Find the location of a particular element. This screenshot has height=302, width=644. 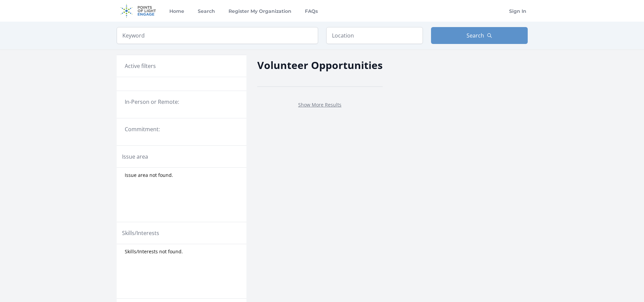

h3: Active filters is located at coordinates (141, 66).